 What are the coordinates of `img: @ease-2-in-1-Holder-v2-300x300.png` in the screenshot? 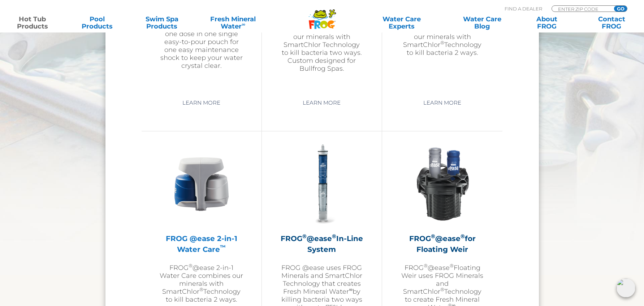 It's located at (201, 184).